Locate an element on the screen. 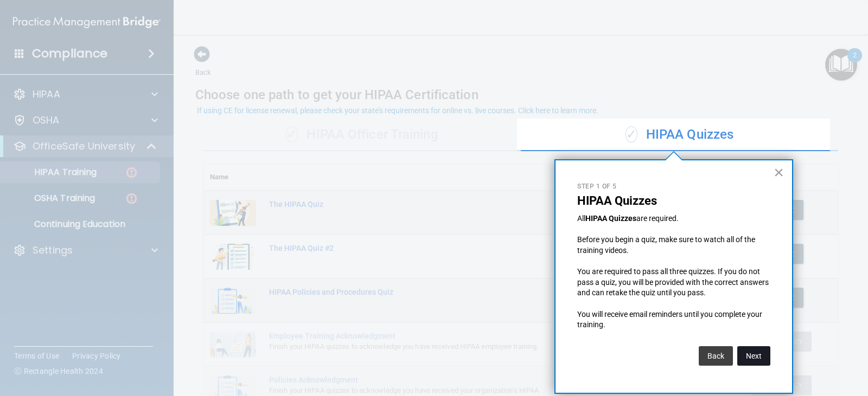 This screenshot has height=396, width=868. p: Before you begin a quiz, make sure to watch all of the training videos. is located at coordinates (674, 245).